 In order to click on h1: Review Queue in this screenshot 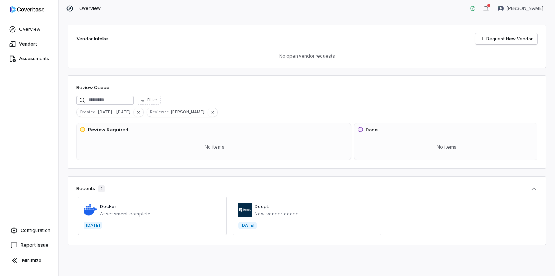, I will do `click(93, 88)`.